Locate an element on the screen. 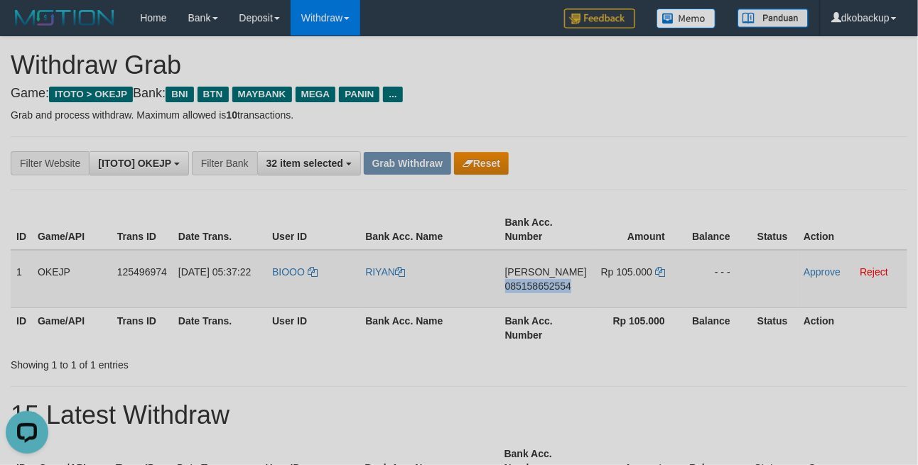 The height and width of the screenshot is (465, 918). td: 1 is located at coordinates (21, 279).